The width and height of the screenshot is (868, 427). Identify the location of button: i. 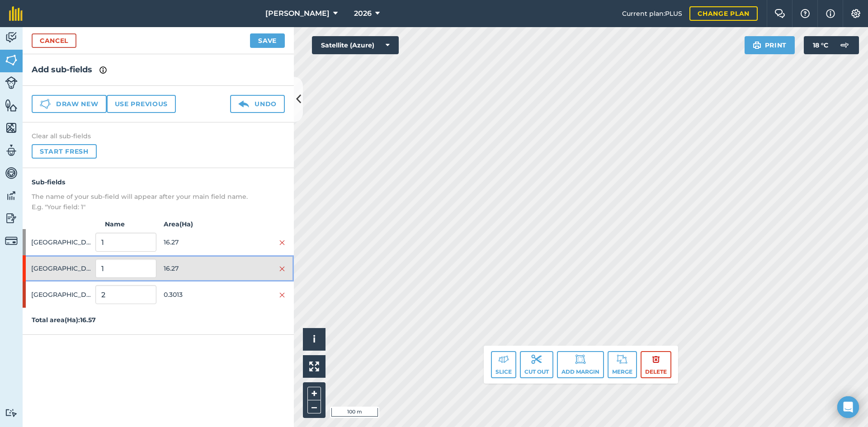
(314, 340).